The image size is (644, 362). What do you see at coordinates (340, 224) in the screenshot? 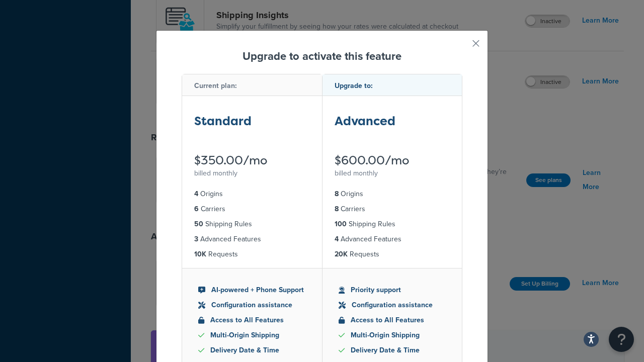
I see `strong: 100` at bounding box center [340, 224].